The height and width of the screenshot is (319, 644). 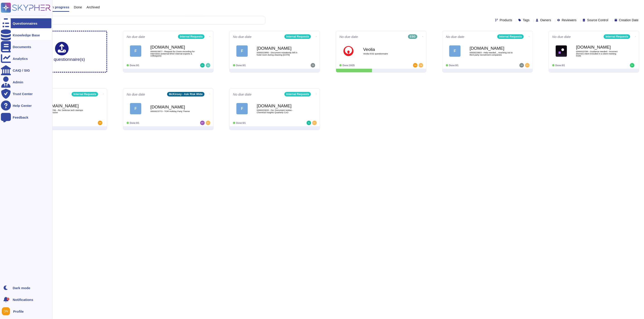 What do you see at coordinates (93, 7) in the screenshot?
I see `span: Archived` at bounding box center [93, 7].